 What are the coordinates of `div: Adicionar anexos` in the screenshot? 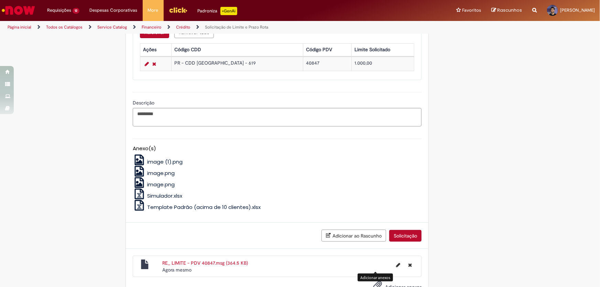 It's located at (375, 277).